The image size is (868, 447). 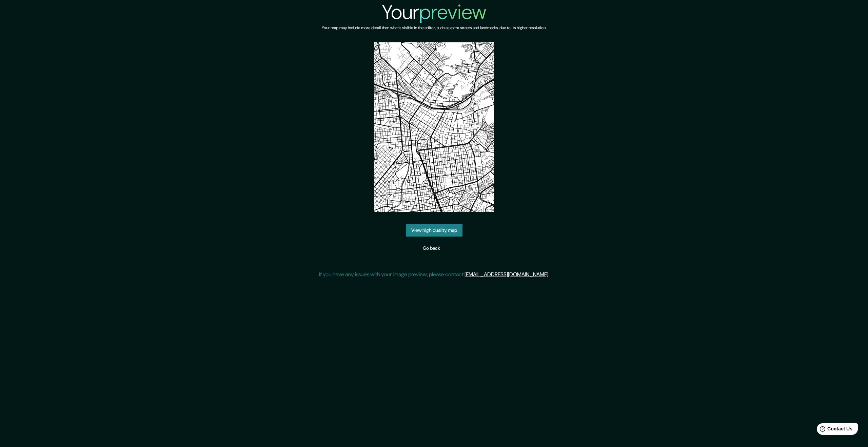 What do you see at coordinates (434, 230) in the screenshot?
I see `a: View high quality map` at bounding box center [434, 230].